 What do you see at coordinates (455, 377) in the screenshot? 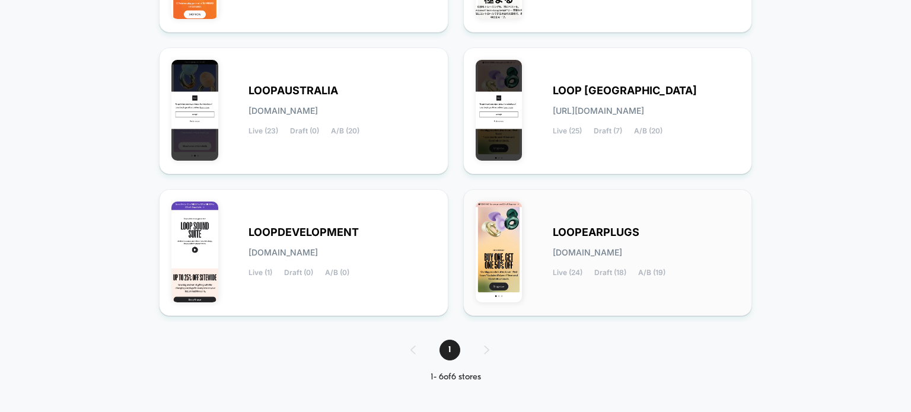
I see `div: 1 - 6 of 6 stores` at bounding box center [455, 377].